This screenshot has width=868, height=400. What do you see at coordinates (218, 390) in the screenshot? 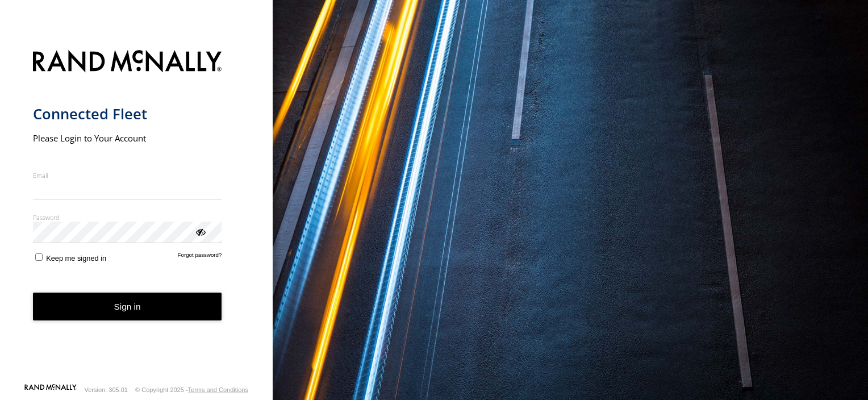
I see `a: Terms and Conditions` at bounding box center [218, 390].